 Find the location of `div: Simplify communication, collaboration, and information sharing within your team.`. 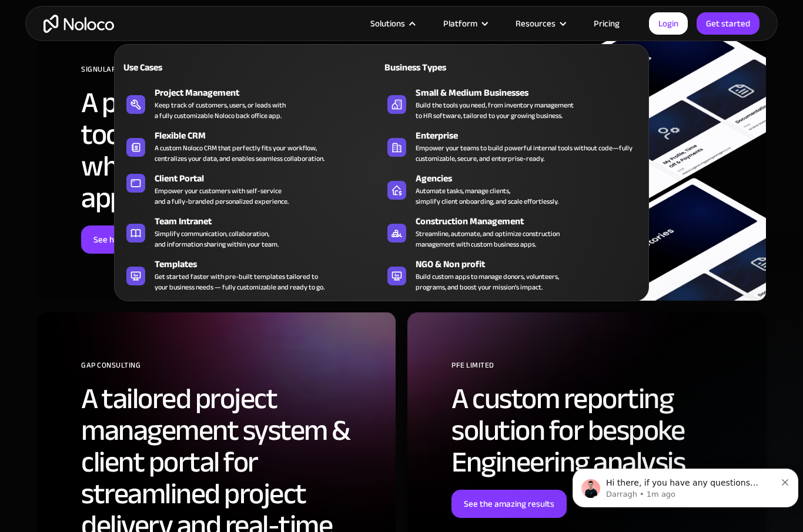

div: Simplify communication, collaboration, and information sharing within your team. is located at coordinates (217, 239).